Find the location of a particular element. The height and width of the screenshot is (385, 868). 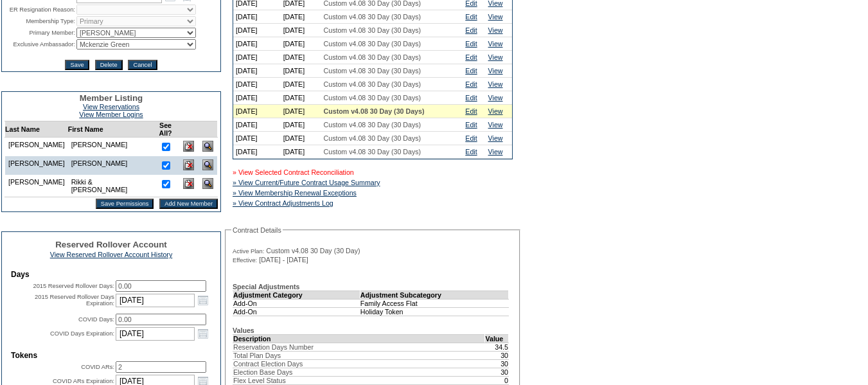

td: 0 is located at coordinates (497, 380).